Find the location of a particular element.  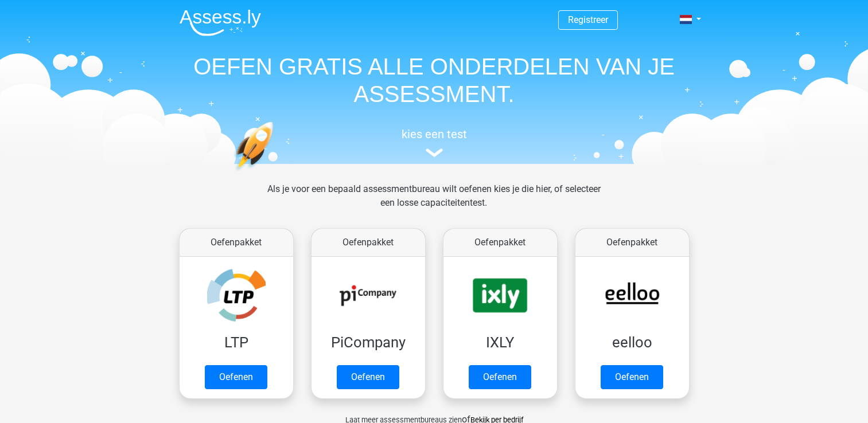

img: oefenen is located at coordinates (275, 173).